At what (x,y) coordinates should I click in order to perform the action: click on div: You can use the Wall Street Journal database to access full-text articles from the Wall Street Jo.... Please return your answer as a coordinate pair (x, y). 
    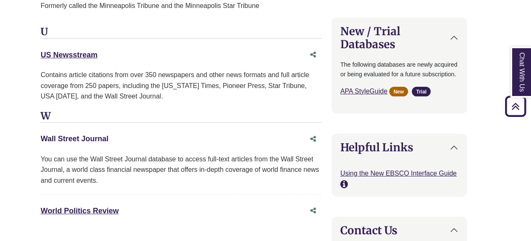
    Looking at the image, I should click on (181, 169).